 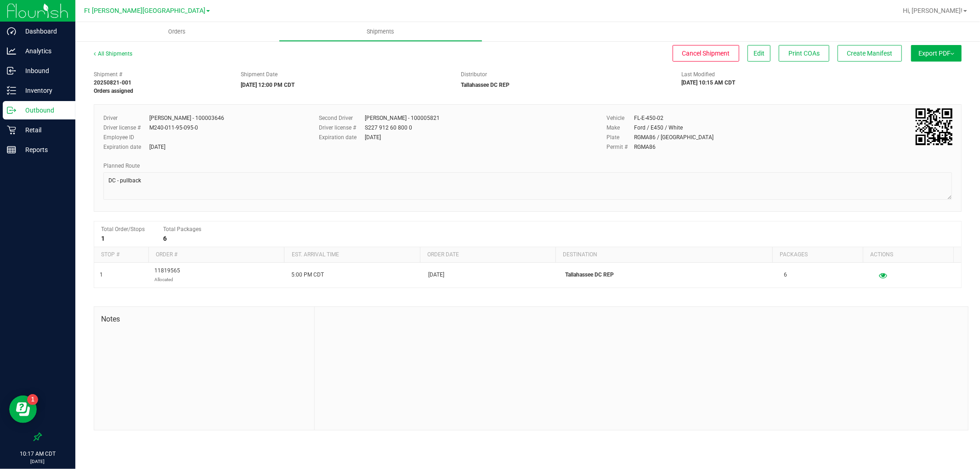 What do you see at coordinates (44, 130) in the screenshot?
I see `p: Retail` at bounding box center [44, 130].